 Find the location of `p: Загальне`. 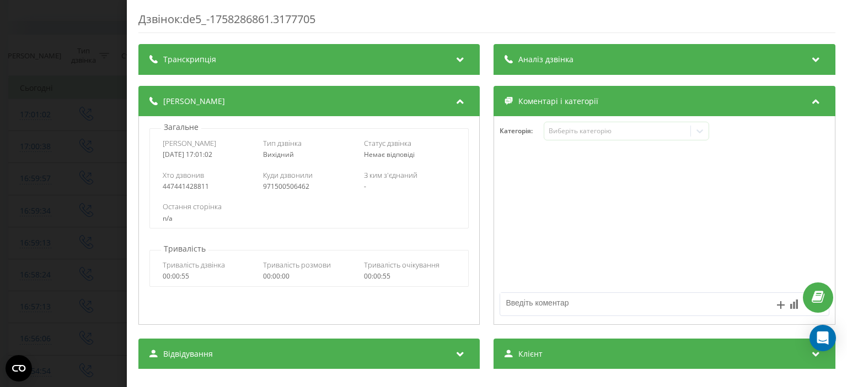

p: Загальне is located at coordinates (181, 127).